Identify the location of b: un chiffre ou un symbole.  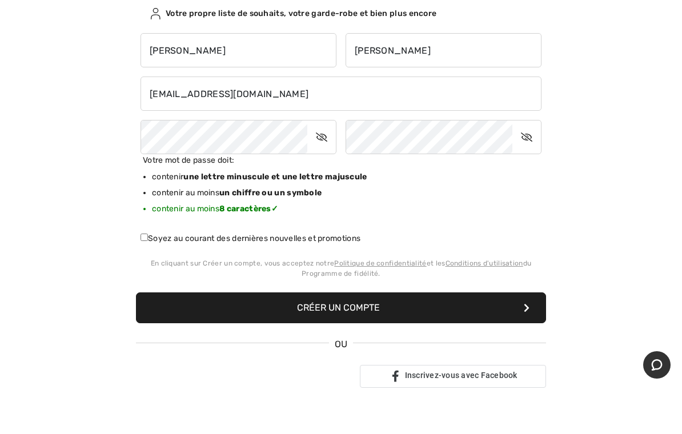
(270, 193).